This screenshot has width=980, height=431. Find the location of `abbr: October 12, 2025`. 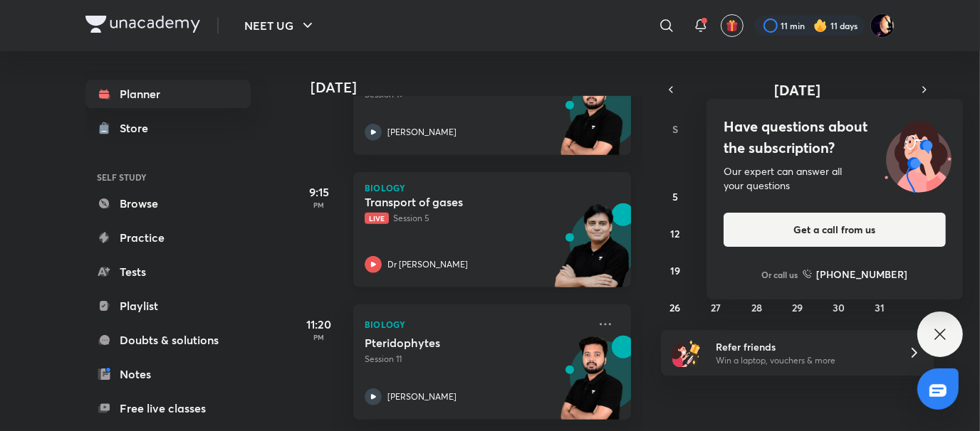

abbr: October 12, 2025 is located at coordinates (675, 233).